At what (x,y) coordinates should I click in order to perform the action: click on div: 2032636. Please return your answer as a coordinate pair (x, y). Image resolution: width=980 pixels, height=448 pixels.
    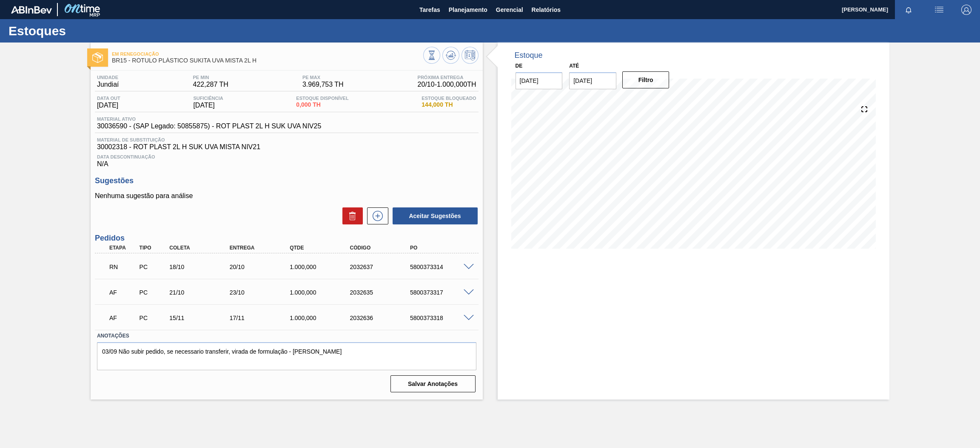
    Looking at the image, I should click on (382, 318).